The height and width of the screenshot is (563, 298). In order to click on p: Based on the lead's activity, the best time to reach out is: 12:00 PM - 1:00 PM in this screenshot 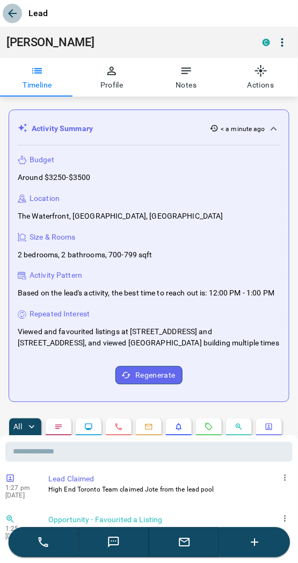, I will do `click(146, 293)`.